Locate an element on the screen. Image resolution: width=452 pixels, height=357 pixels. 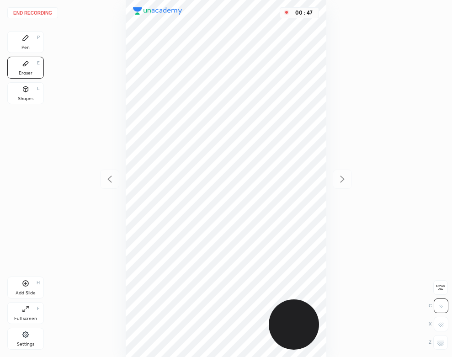
img: logo.38c385cc.svg is located at coordinates (158, 11).